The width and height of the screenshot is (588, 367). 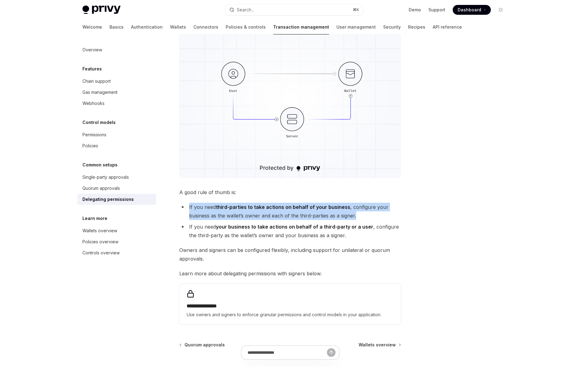 I want to click on div: Single-party approvals, so click(x=106, y=177).